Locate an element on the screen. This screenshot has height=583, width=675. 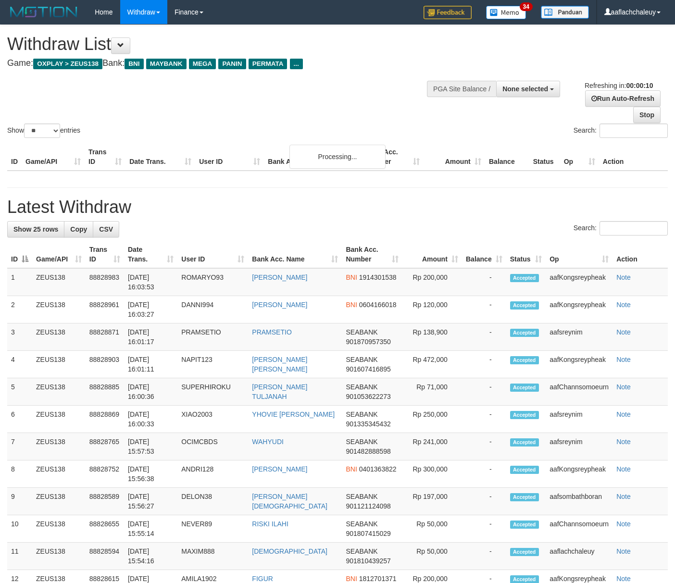
td: Rp 50,000 is located at coordinates (432, 556).